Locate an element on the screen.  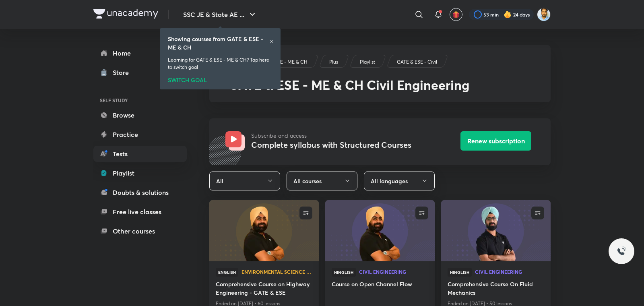
a: Course on Open Channel Flow is located at coordinates (380, 285).